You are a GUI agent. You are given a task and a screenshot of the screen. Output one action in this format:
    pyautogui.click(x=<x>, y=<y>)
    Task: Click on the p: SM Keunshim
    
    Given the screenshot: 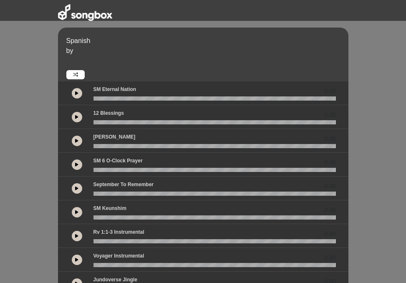 What is the action you would take?
    pyautogui.click(x=110, y=208)
    